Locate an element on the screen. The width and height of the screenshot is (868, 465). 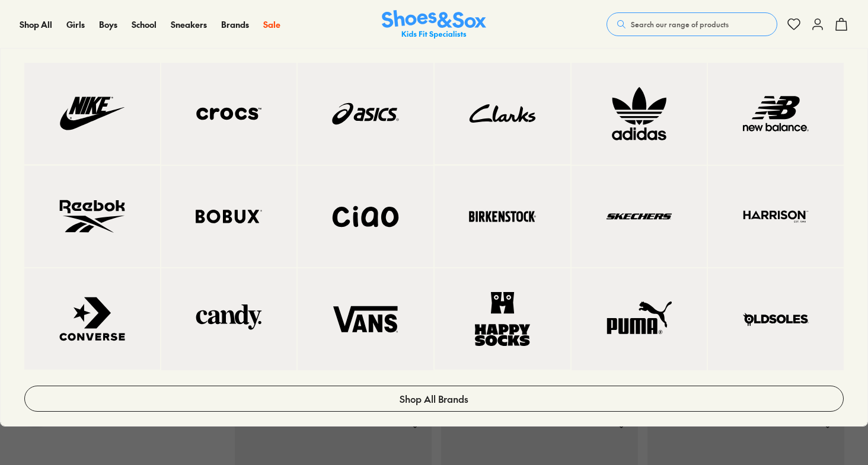
a: Brands is located at coordinates (235, 25).